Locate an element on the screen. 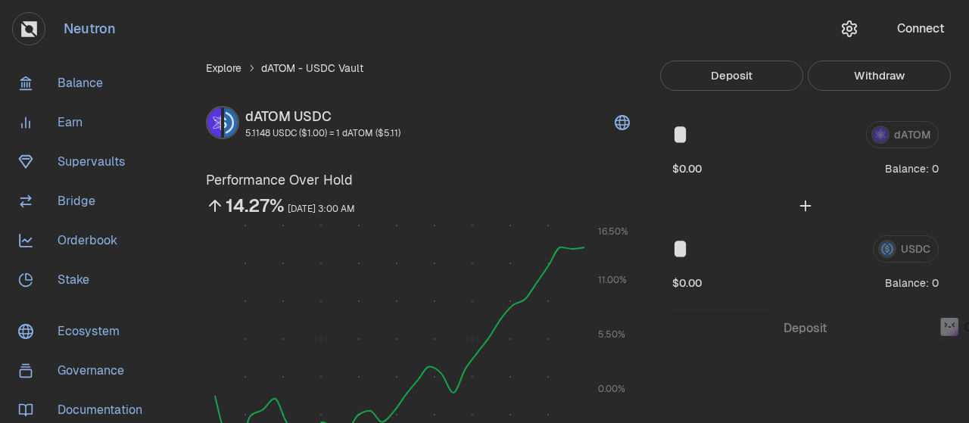 The width and height of the screenshot is (969, 423). div: 5.1148 USDC ($1.00) = 1 dATOM ($5.11) is located at coordinates (323, 133).